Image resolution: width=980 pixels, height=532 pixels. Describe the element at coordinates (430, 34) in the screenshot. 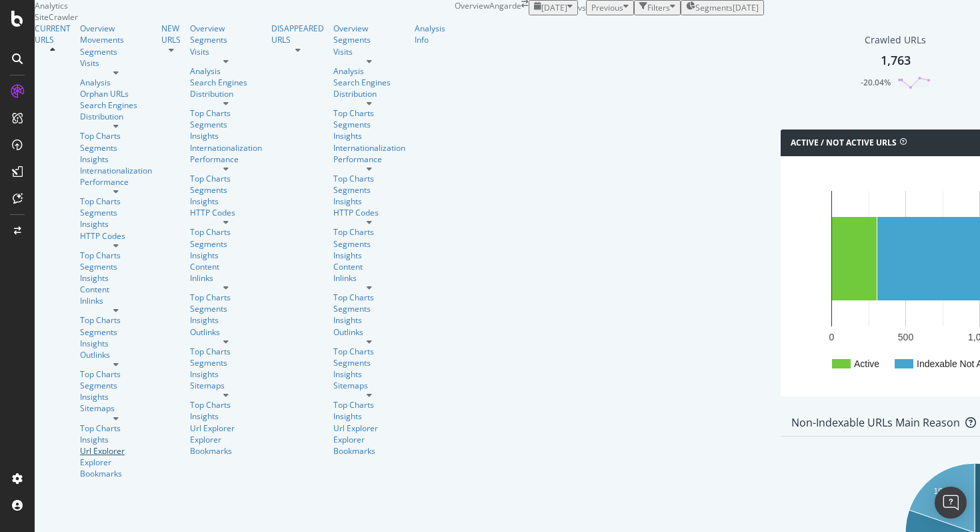

I see `div: Analysis Info` at that location.